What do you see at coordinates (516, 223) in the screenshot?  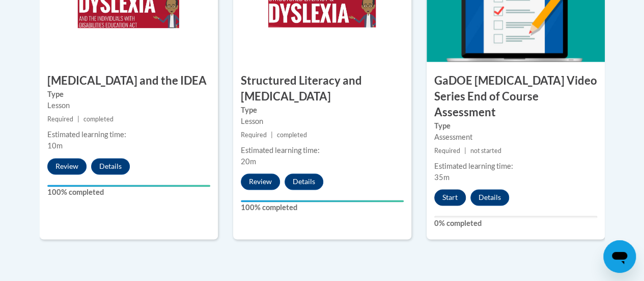 I see `label: 0% completed` at bounding box center [516, 223].